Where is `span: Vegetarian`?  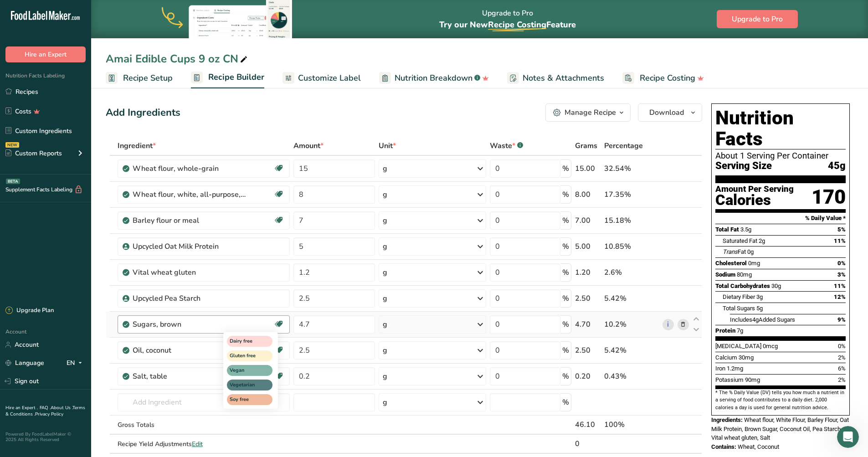
span: Vegetarian is located at coordinates (245, 385).